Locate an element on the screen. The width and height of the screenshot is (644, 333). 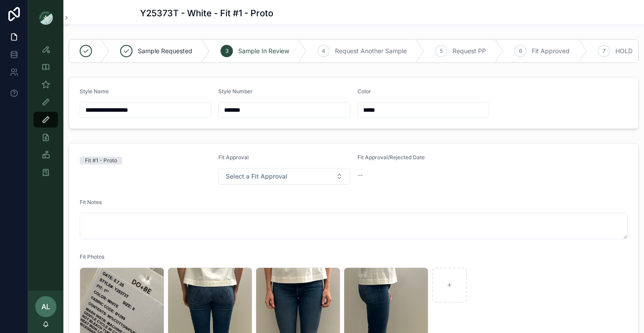
div: Fit #1 - Proto is located at coordinates (101, 160).